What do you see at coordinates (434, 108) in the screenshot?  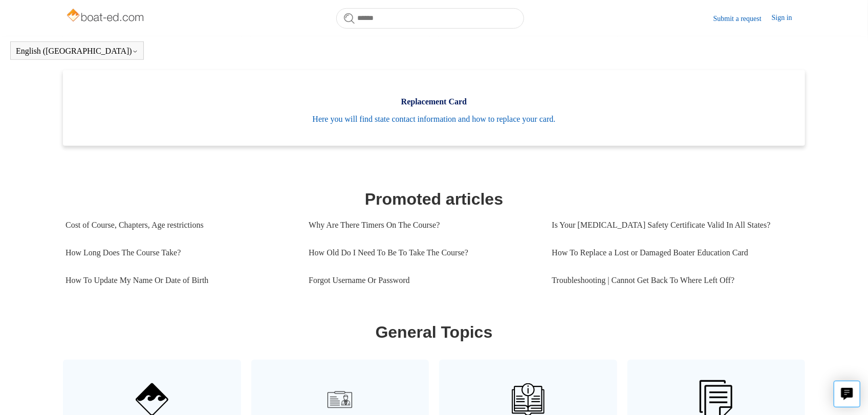 I see `a: Replacement Card Here you will find state contact information and how to replace your card.` at bounding box center [434, 108].